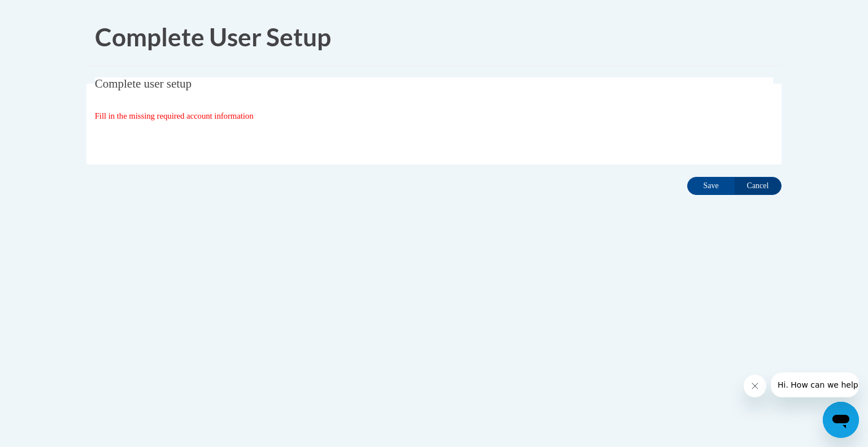  I want to click on input: Save, so click(711, 186).